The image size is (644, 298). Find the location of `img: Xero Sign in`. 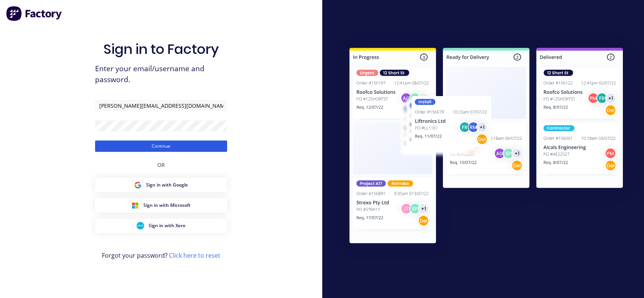

img: Xero Sign in is located at coordinates (140, 225).